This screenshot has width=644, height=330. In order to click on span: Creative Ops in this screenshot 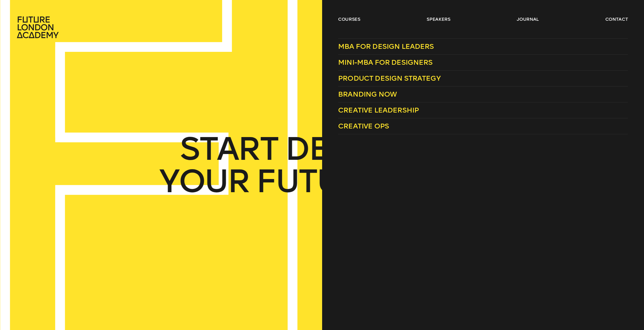, I will do `click(364, 126)`.